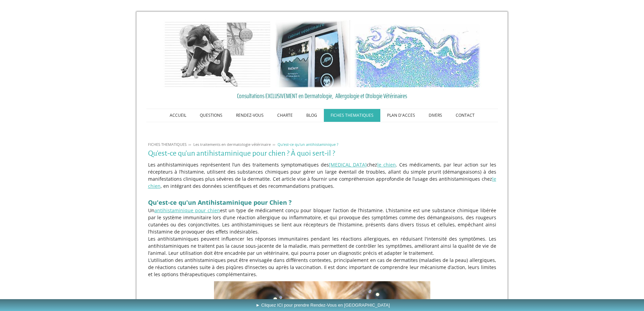 This screenshot has width=644, height=311. What do you see at coordinates (322, 153) in the screenshot?
I see `h1: Qu'est-ce qu'un antihistaminique pour chien ? À quoi sert-il ?` at bounding box center [322, 153].